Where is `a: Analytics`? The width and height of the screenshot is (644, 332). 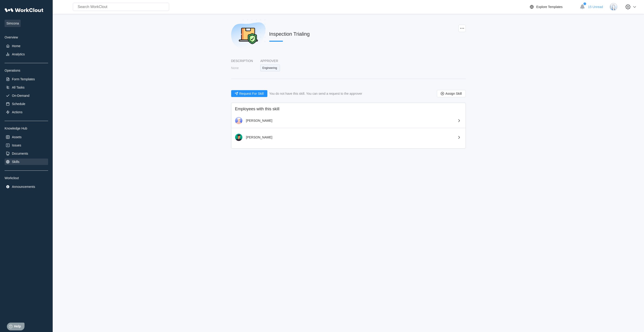
a: Analytics is located at coordinates (26, 54).